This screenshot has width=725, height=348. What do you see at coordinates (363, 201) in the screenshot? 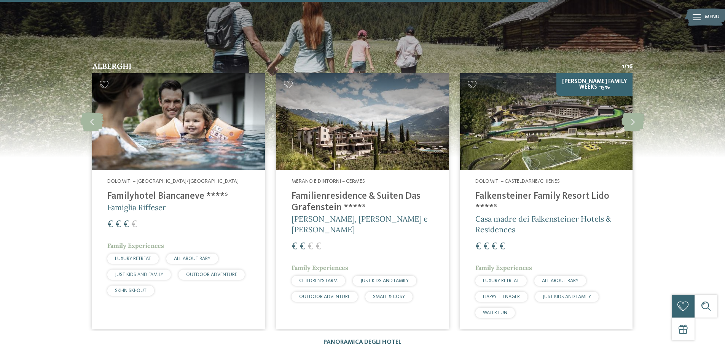
I see `a: Hotel per neonati in Alto Adige per una vacanza di relax Merano e dintorni – Cermes Familienresid...` at bounding box center [363, 201].